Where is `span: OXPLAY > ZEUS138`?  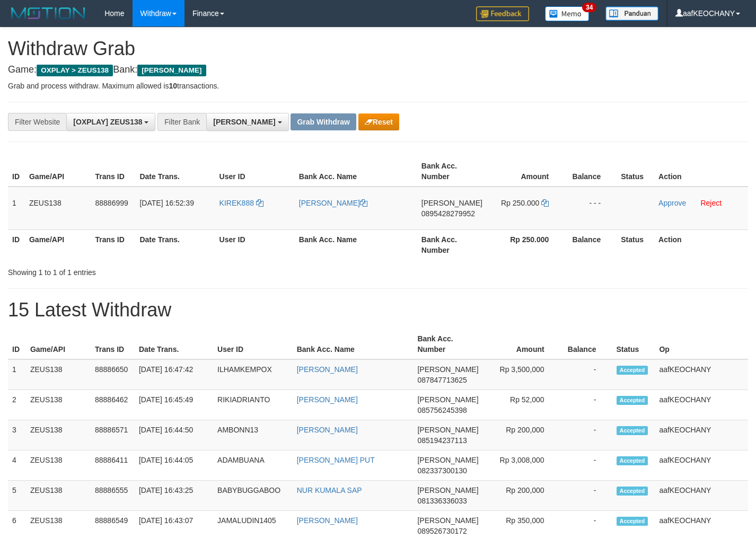 span: OXPLAY > ZEUS138 is located at coordinates (75, 71).